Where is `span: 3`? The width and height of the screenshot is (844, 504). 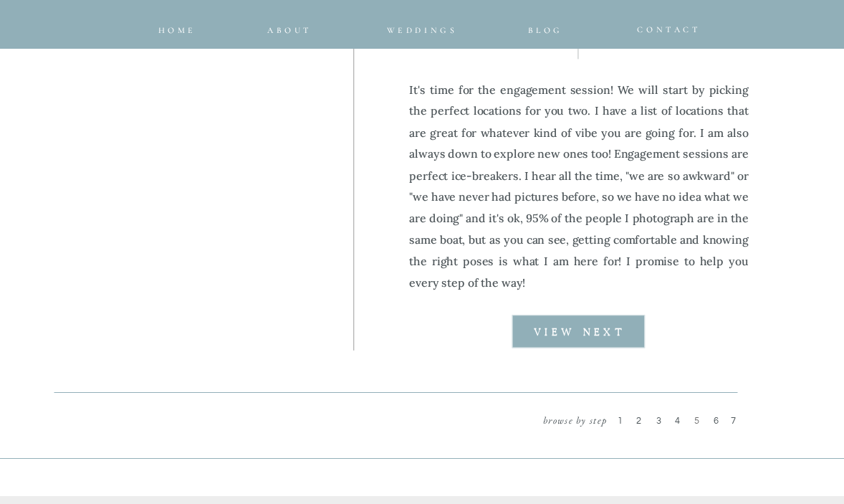 span: 3 is located at coordinates (660, 421).